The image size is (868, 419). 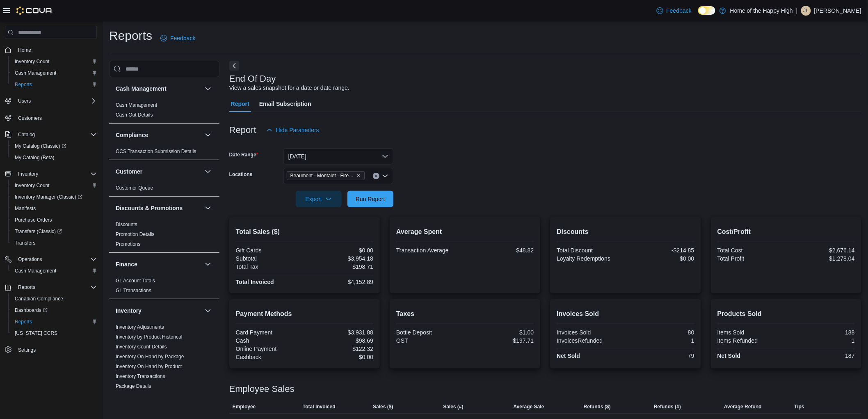 What do you see at coordinates (25, 50) in the screenshot?
I see `span: Home` at bounding box center [25, 50].